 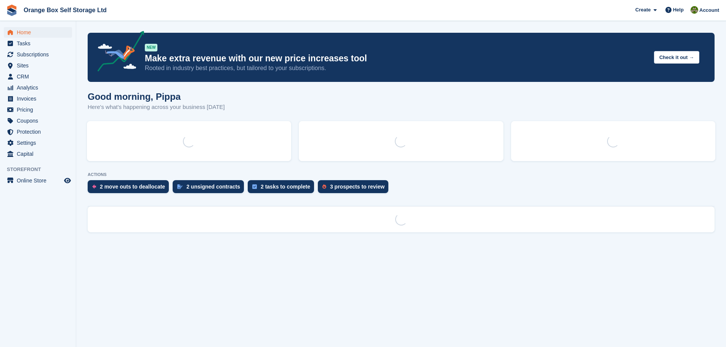 I want to click on a: 2 move outs to deallocate, so click(x=130, y=189).